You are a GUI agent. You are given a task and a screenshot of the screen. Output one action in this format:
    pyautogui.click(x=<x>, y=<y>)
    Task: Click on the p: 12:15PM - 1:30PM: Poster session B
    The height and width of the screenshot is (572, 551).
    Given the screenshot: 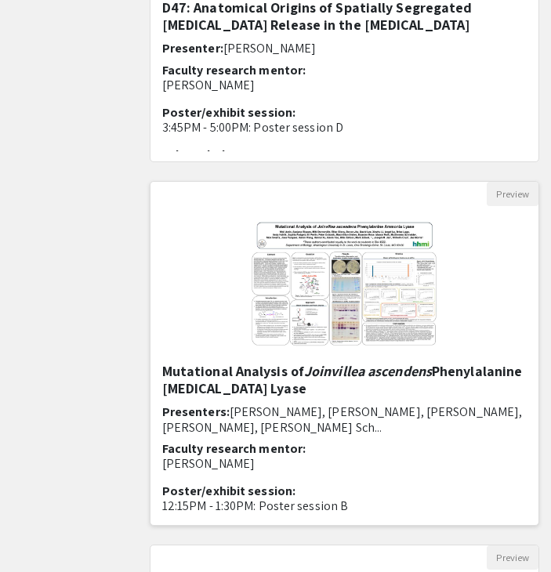 What is the action you would take?
    pyautogui.click(x=344, y=506)
    